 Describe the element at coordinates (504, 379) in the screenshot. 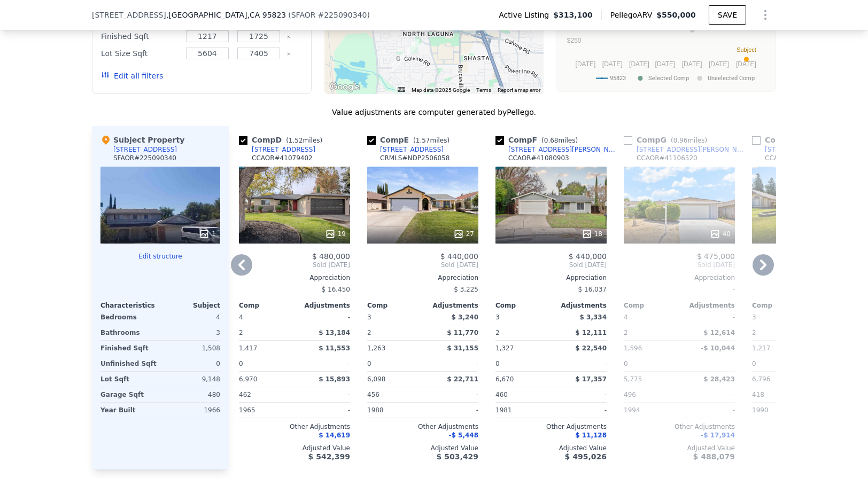

I see `span: 6,670` at that location.